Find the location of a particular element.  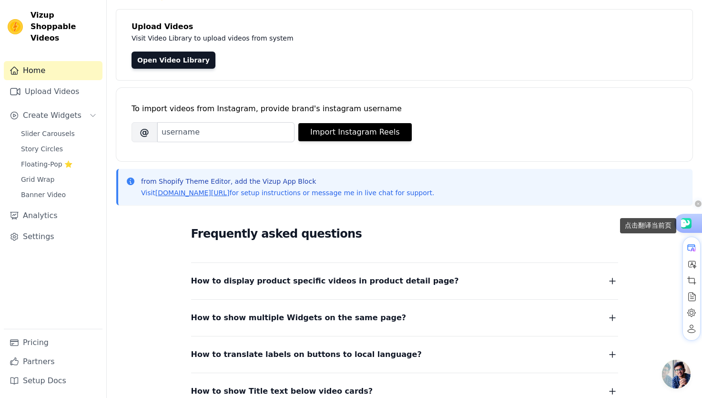

span: Create Widgets is located at coordinates (52, 115).